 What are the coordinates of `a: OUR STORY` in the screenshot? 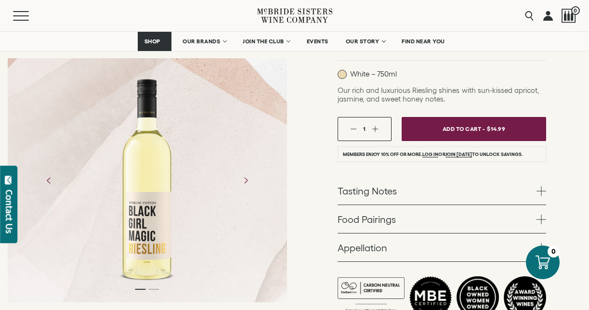 It's located at (365, 41).